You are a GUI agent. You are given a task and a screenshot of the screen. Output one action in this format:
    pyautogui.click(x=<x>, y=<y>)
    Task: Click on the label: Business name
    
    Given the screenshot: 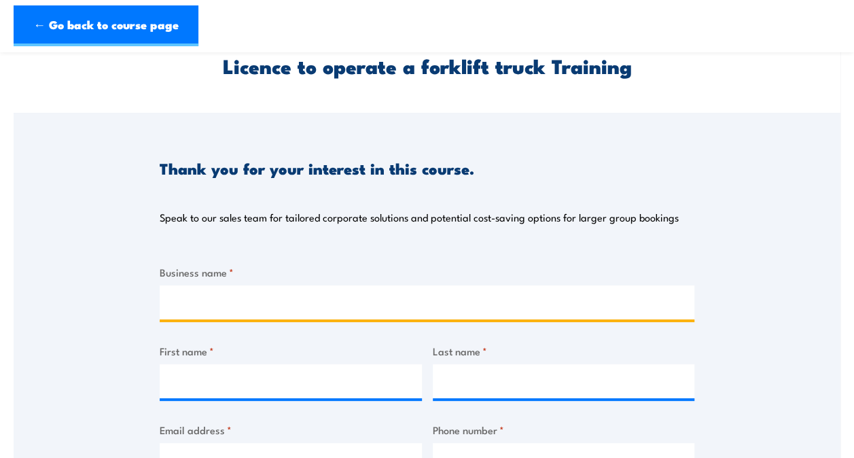 What is the action you would take?
    pyautogui.click(x=427, y=272)
    